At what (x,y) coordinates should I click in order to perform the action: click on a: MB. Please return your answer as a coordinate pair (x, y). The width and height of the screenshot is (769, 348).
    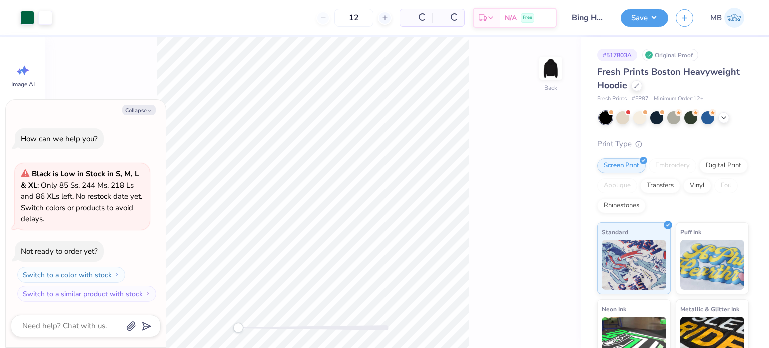
    Looking at the image, I should click on (728, 18).